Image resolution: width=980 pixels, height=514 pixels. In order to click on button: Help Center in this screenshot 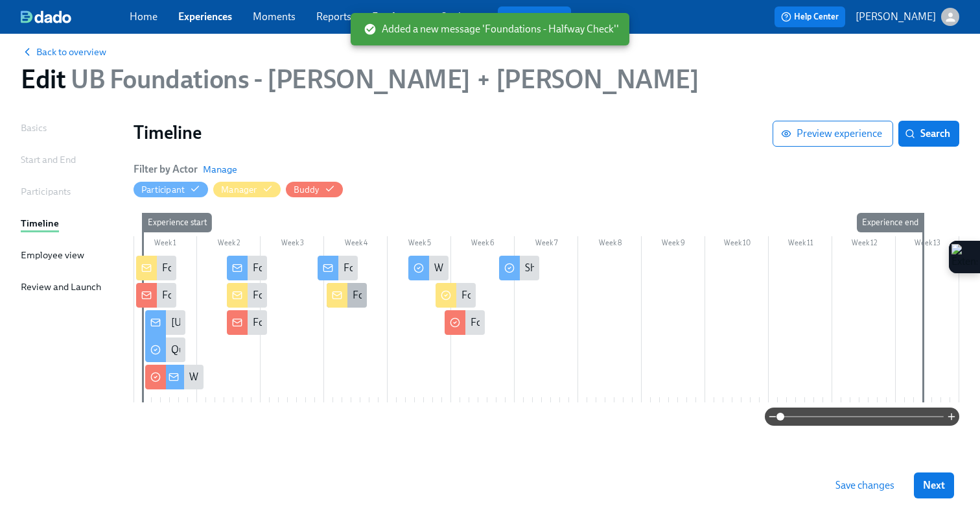, I will do `click(810, 17)`.